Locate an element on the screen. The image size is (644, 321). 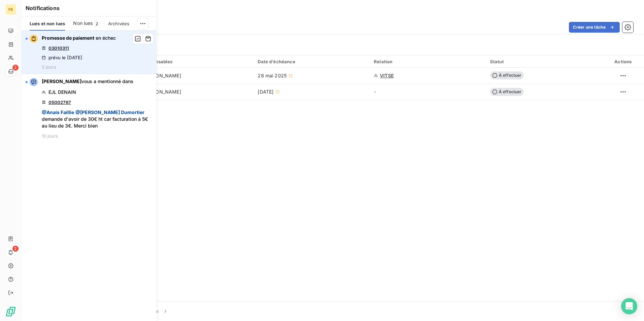
span: 10 jours is located at coordinates (50, 136).